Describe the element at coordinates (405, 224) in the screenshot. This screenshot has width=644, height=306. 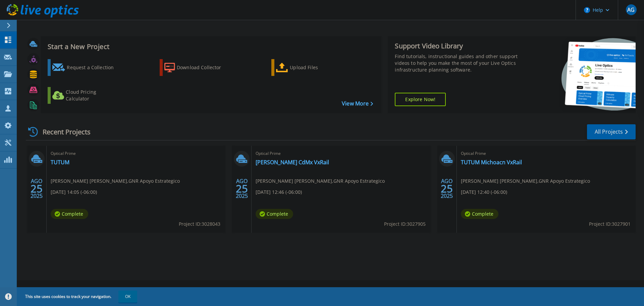
I see `span: Project ID: 3027905` at that location.